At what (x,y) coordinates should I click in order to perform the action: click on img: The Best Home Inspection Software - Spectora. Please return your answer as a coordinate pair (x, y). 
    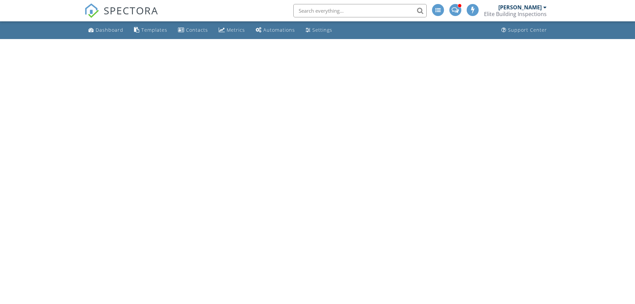
    Looking at the image, I should click on (92, 11).